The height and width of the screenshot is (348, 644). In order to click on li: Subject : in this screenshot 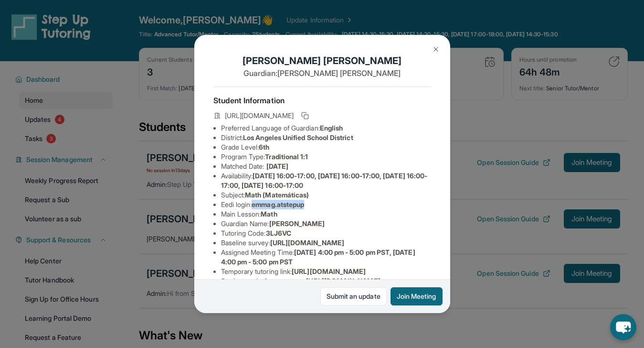, I will do `click(326, 195)`.